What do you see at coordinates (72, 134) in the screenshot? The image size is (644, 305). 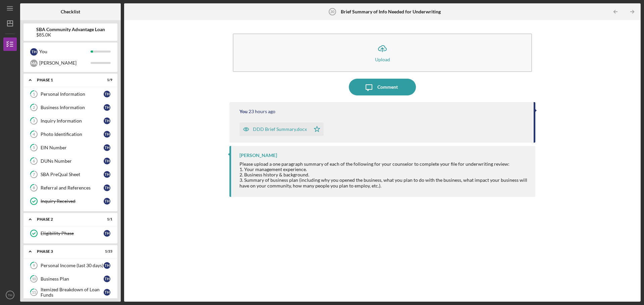 I see `div: Photo Identification` at bounding box center [72, 134].